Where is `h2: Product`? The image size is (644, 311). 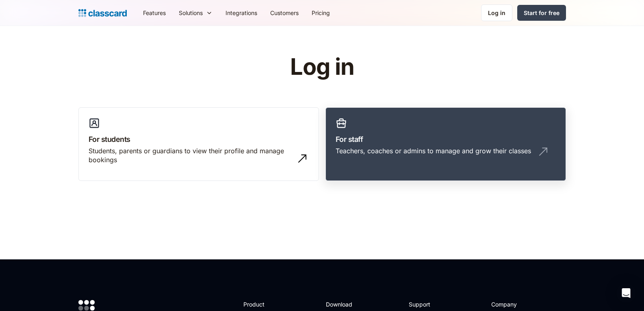
h2: Product is located at coordinates (265, 304).